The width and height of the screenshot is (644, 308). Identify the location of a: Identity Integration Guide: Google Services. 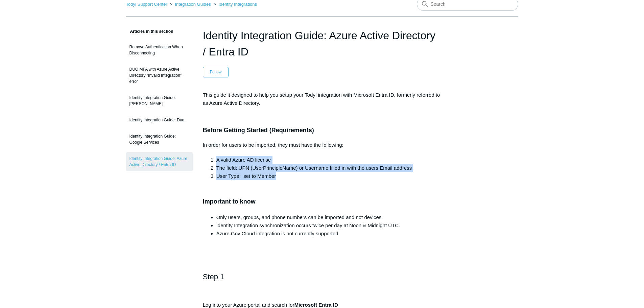
(159, 139).